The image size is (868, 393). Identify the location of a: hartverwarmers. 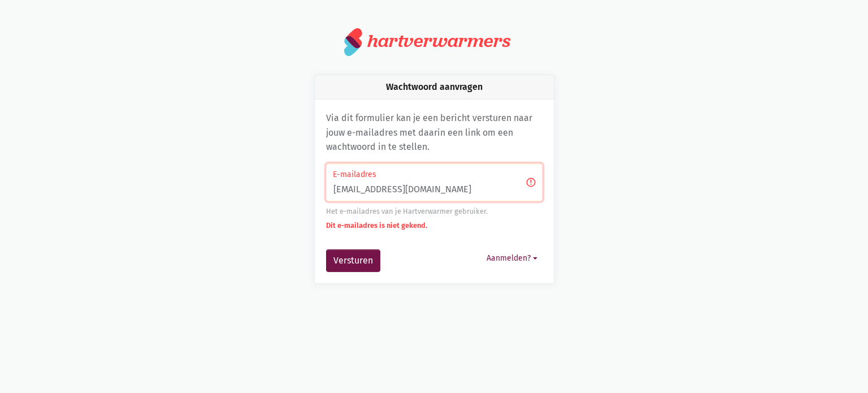
(434, 42).